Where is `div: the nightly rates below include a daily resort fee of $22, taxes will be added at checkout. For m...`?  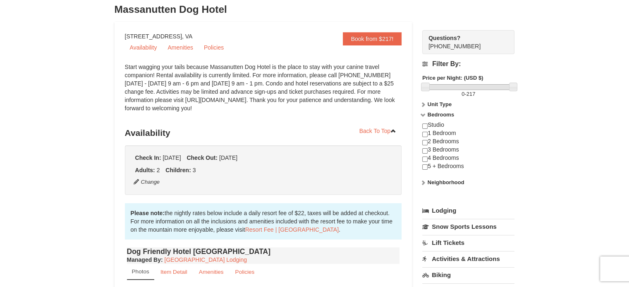
div: the nightly rates below include a daily resort fee of $22, taxes will be added at checkout. For m... is located at coordinates (263, 222).